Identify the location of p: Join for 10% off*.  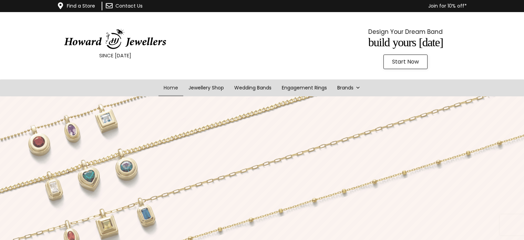
(325, 6).